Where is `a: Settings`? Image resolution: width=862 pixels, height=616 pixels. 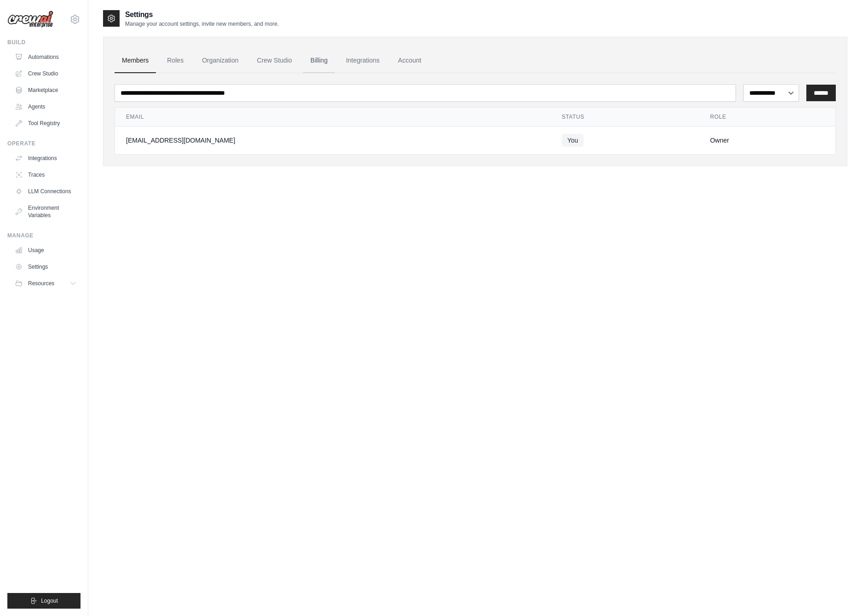
a: Settings is located at coordinates (45, 267).